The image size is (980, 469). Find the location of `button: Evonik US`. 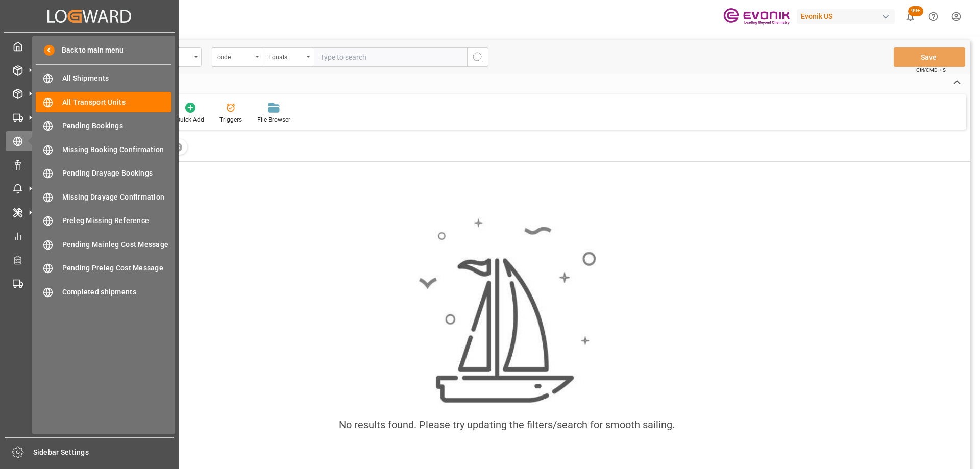

button: Evonik US is located at coordinates (848, 17).